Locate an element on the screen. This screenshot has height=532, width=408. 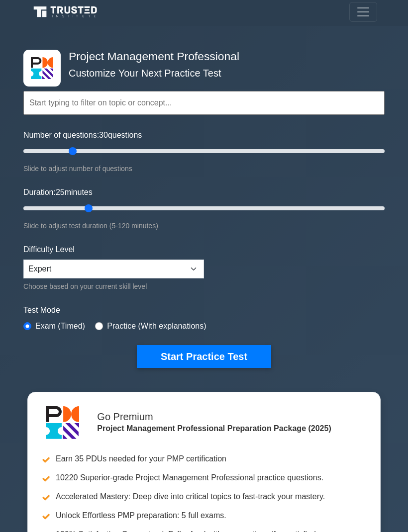
span: 25 is located at coordinates (60, 192).